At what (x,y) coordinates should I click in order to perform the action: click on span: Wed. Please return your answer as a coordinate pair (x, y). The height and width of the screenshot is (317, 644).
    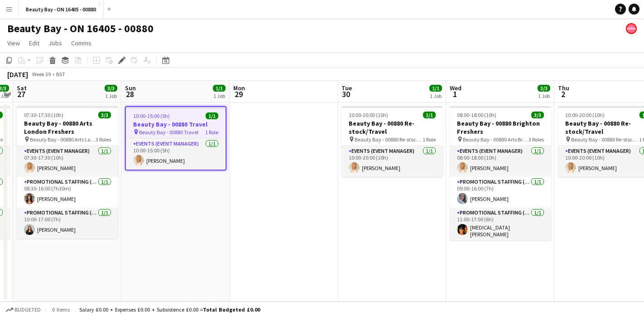
    Looking at the image, I should click on (456, 88).